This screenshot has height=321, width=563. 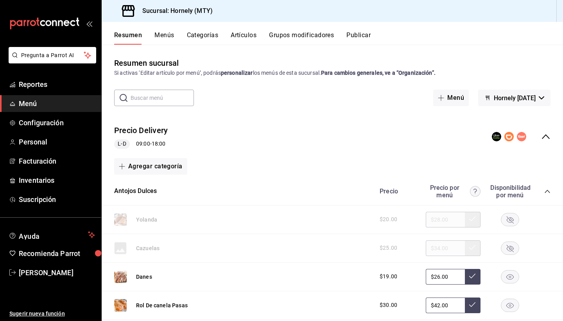 What do you see at coordinates (451, 98) in the screenshot?
I see `button: Menú` at bounding box center [451, 98].